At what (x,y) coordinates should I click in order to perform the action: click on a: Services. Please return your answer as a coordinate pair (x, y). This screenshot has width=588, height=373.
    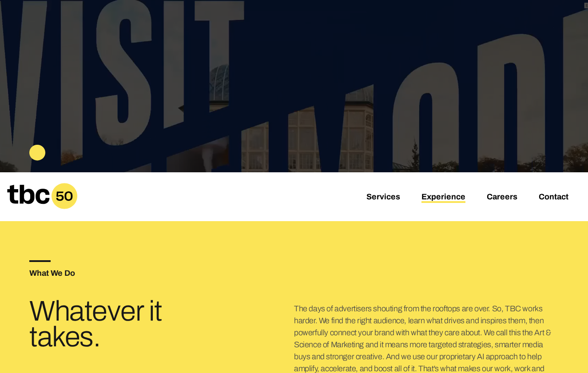
    Looking at the image, I should click on (383, 198).